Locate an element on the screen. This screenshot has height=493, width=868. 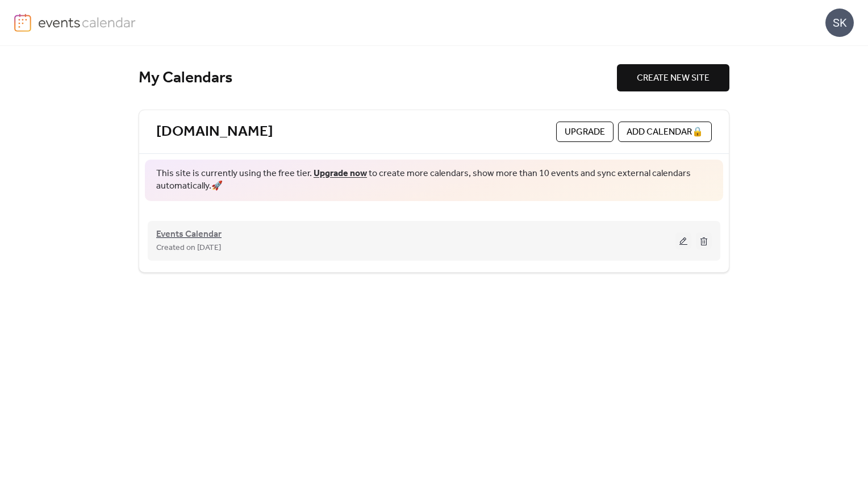
span: CREATE NEW SITE is located at coordinates (673, 79).